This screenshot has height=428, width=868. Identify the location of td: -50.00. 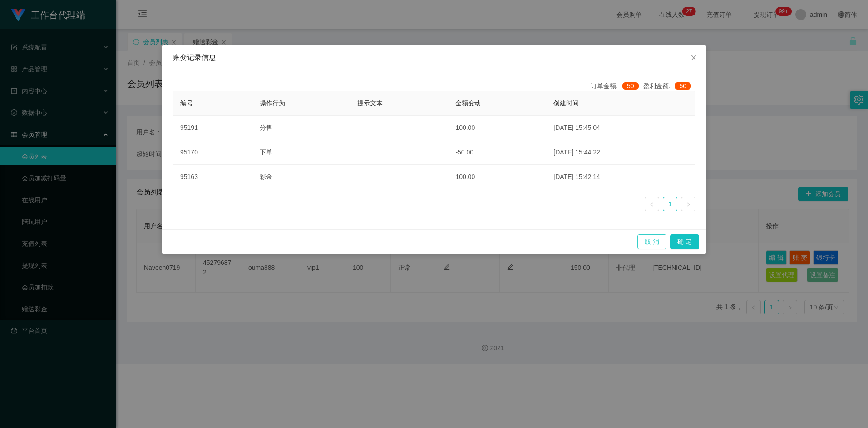
(497, 153).